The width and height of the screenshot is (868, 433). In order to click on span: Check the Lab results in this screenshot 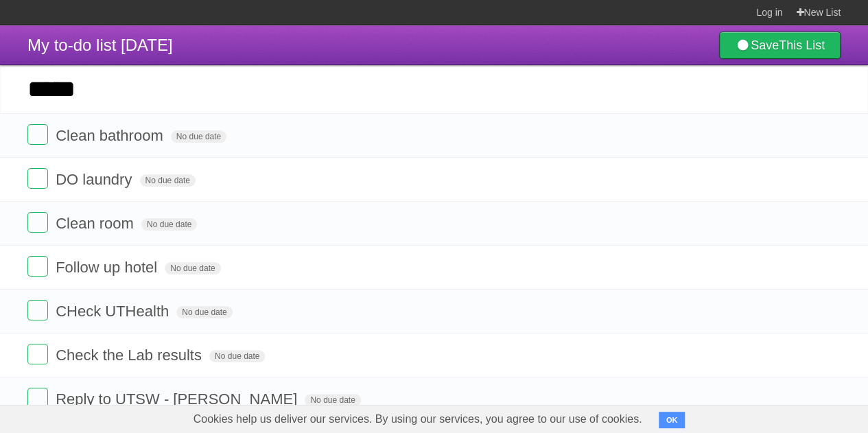, I will do `click(131, 354)`.